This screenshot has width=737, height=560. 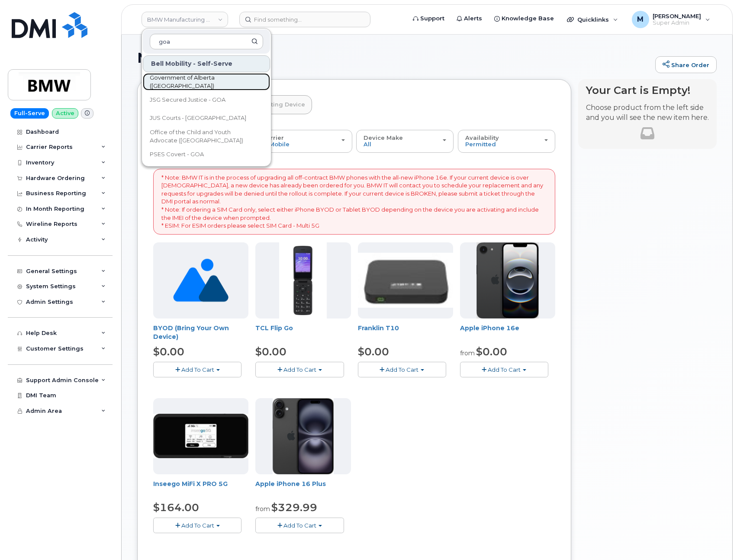 I want to click on a: PSES Covert - GOA, so click(x=206, y=155).